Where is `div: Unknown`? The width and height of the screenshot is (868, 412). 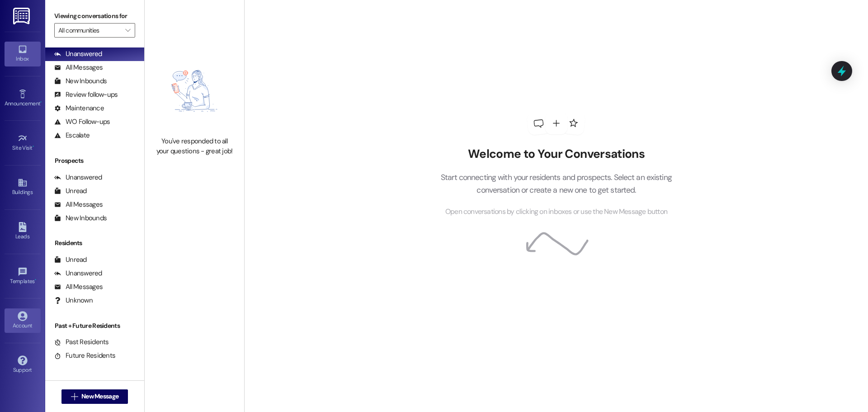 div: Unknown is located at coordinates (73, 301).